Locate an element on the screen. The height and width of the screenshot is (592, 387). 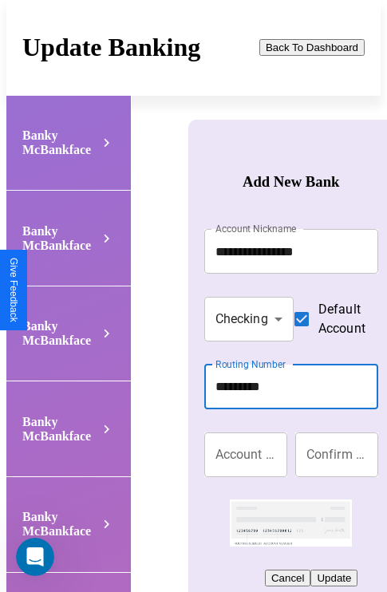
h1: Update Banking is located at coordinates (111, 47).